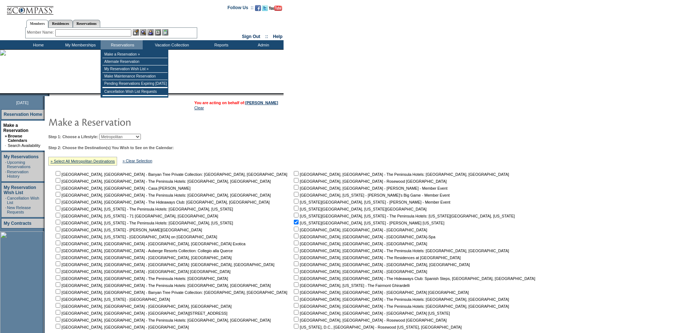  What do you see at coordinates (73, 137) in the screenshot?
I see `b: Step 1: Choose a Lifestyle:` at bounding box center [73, 137].